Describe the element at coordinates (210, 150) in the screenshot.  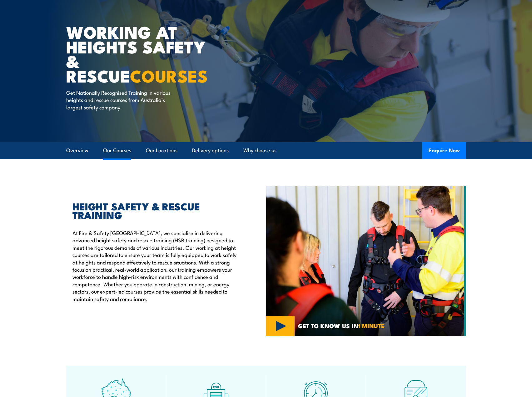
I see `a: Delivery options` at that location.